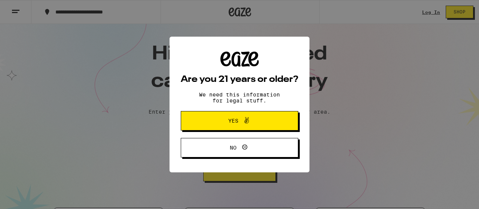 This screenshot has width=479, height=209. I want to click on span: Yes, so click(233, 121).